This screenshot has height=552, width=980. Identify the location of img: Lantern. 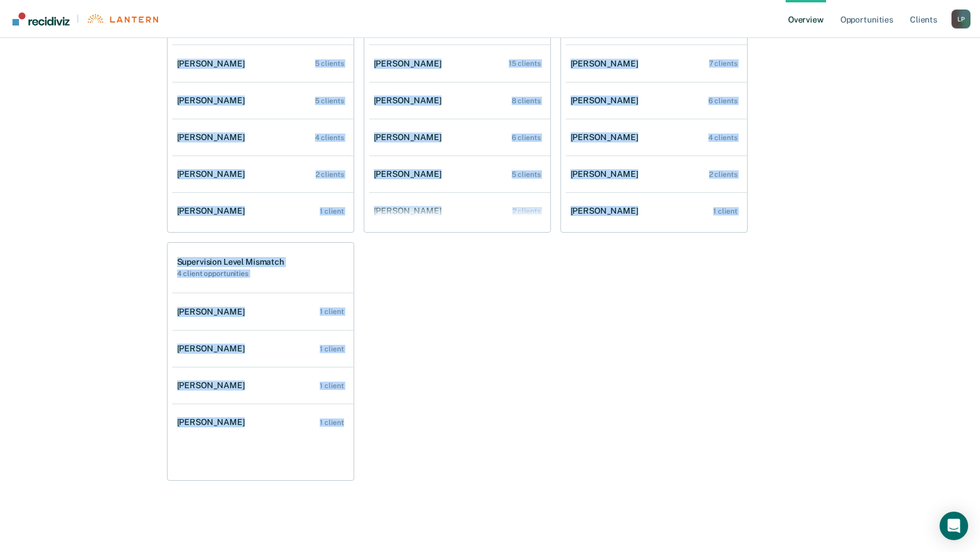
(122, 19).